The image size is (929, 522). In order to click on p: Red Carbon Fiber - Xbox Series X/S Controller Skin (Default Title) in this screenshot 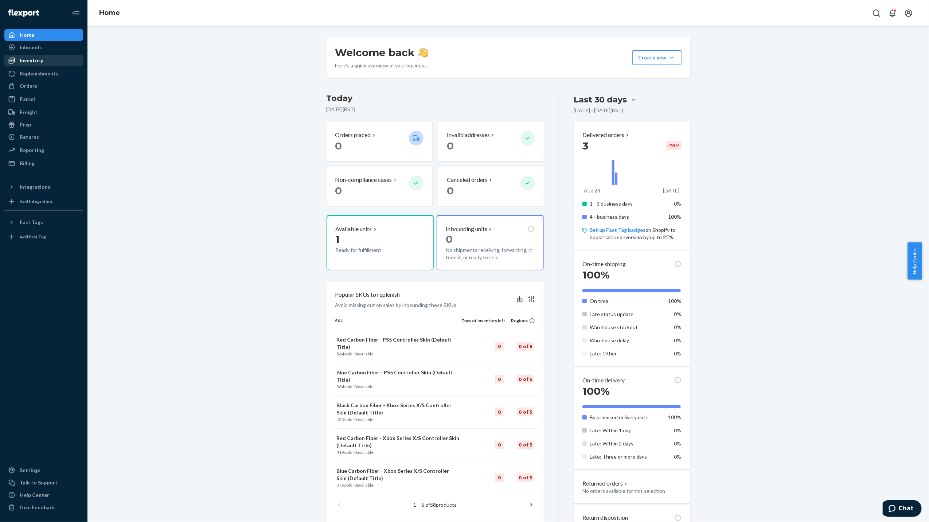, I will do `click(399, 442)`.